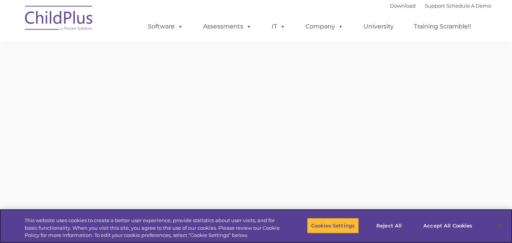 The image size is (512, 243). I want to click on a: University, so click(379, 27).